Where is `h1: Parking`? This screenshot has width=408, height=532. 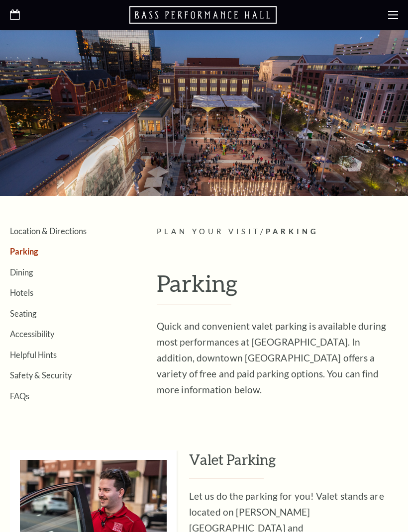
h1: Parking is located at coordinates (277, 288).